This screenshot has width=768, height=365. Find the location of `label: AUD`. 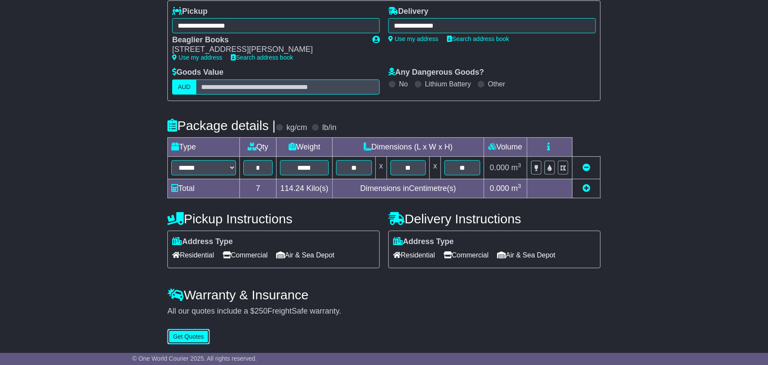

label: AUD is located at coordinates (184, 87).